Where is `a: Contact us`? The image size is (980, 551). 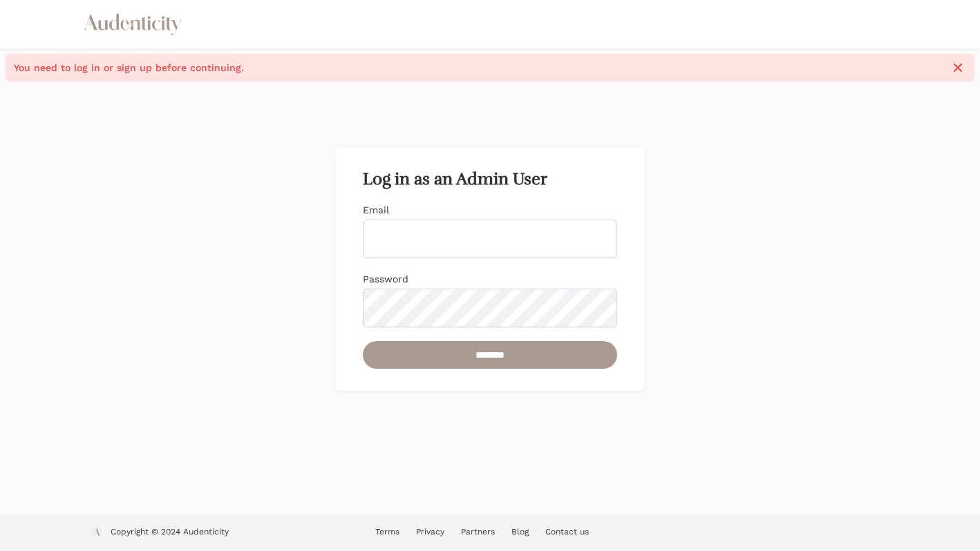
a: Contact us is located at coordinates (567, 532).